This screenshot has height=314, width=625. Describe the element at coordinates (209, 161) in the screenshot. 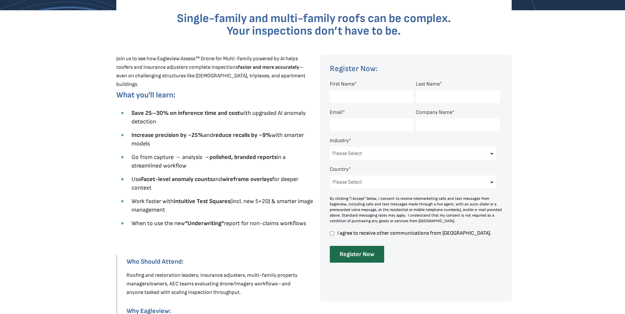

I see `span: Go from capture → analysis → in a streamlined workflow` at that location.